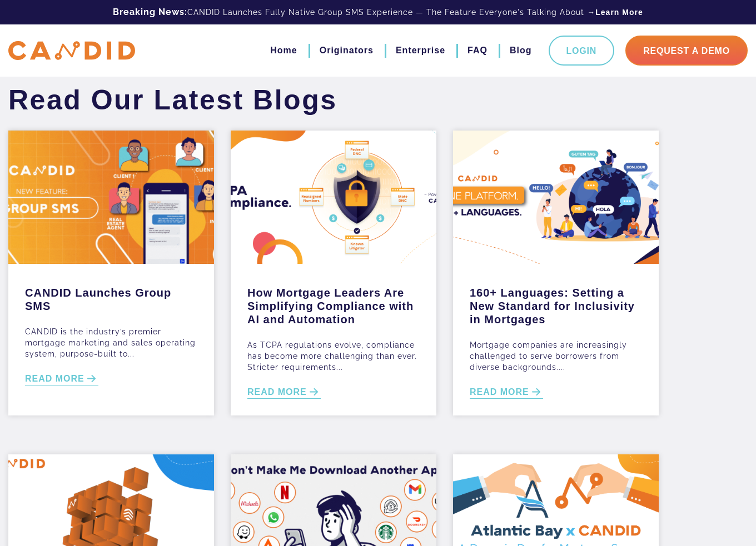 The height and width of the screenshot is (546, 756). Describe the element at coordinates (520, 50) in the screenshot. I see `a: Blog` at that location.